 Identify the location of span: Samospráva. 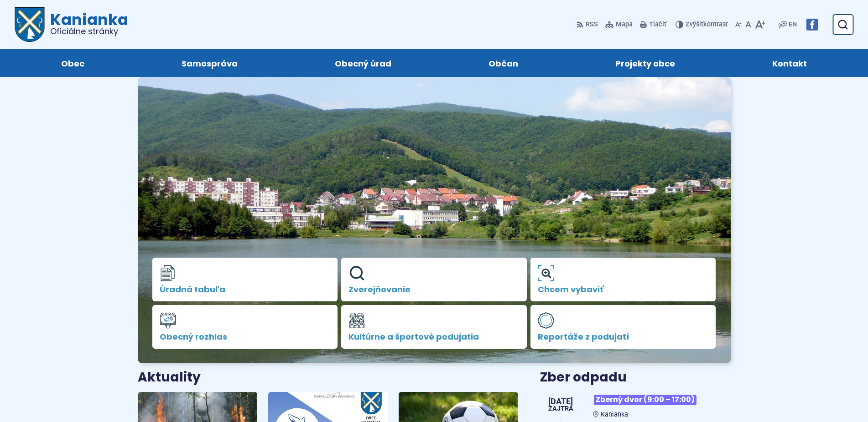
(209, 63).